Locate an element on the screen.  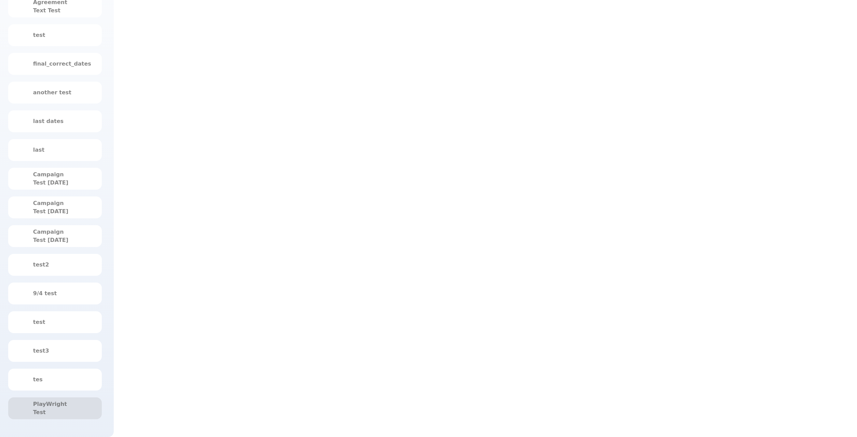
div: another test is located at coordinates (55, 93).